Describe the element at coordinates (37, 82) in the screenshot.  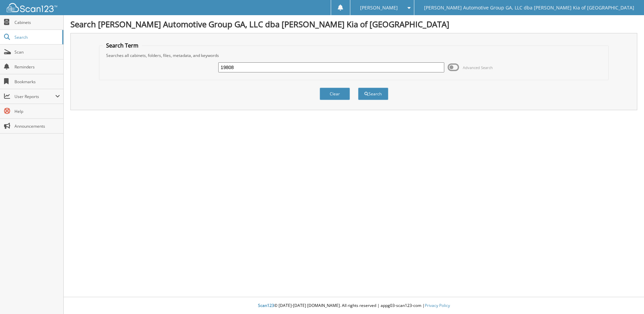
I see `span: Bookmarks` at that location.